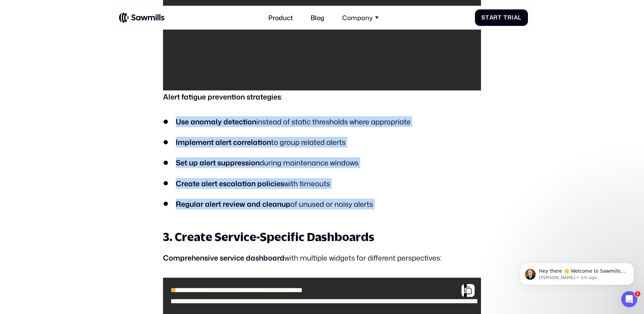 This screenshot has height=314, width=644. What do you see at coordinates (230, 183) in the screenshot?
I see `strong: Create alert escalation policies` at bounding box center [230, 183].